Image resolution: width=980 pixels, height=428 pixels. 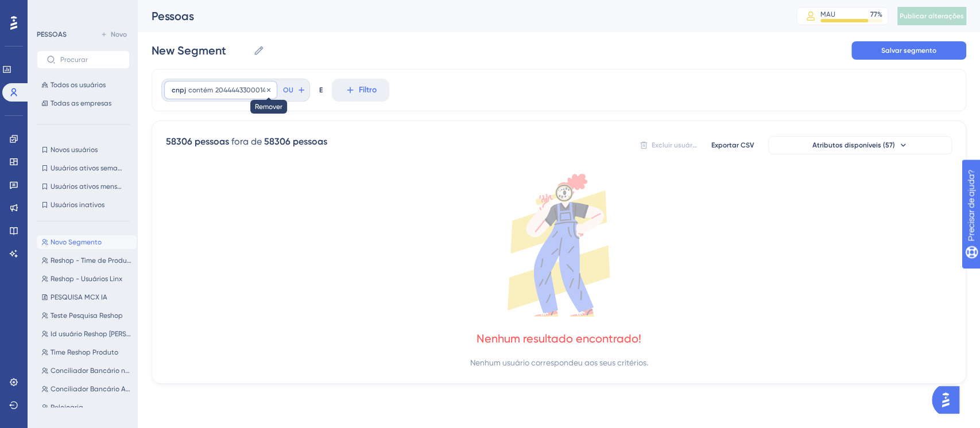 I want to click on button: Filtro, so click(x=361, y=90).